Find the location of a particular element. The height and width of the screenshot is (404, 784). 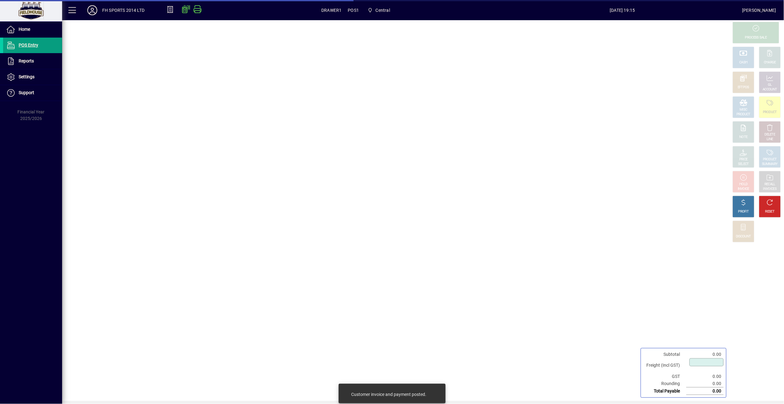

span: DRAWER1 is located at coordinates (331, 10).